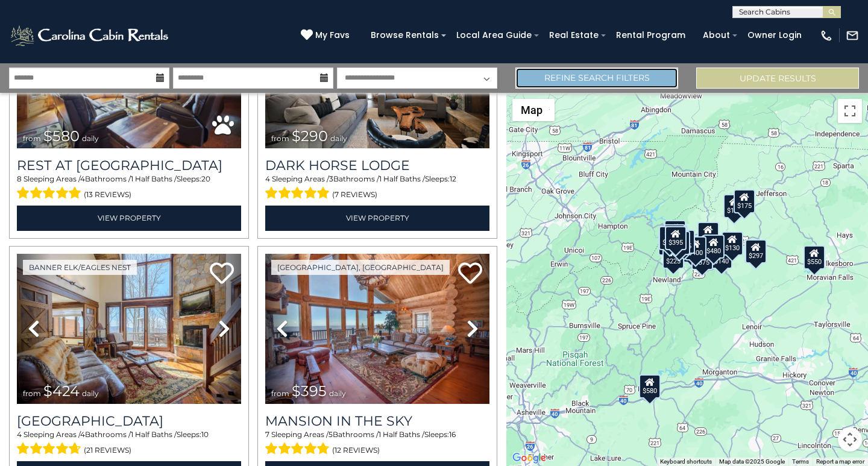 This screenshot has height=466, width=868. I want to click on div: $300, so click(679, 243).